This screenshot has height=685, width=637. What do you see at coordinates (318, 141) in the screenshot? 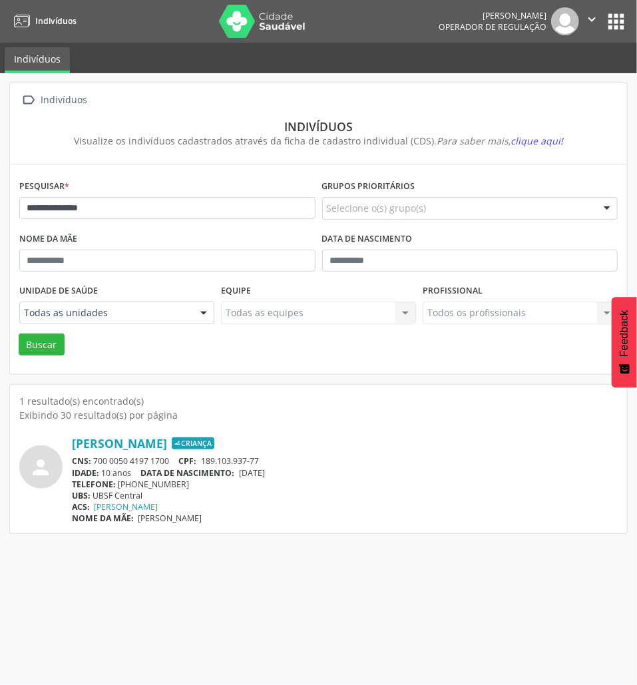
I see `div: Visualize os indivíduos cadastrados através da ficha de cadastro individual (CDS).` at bounding box center [318, 141].